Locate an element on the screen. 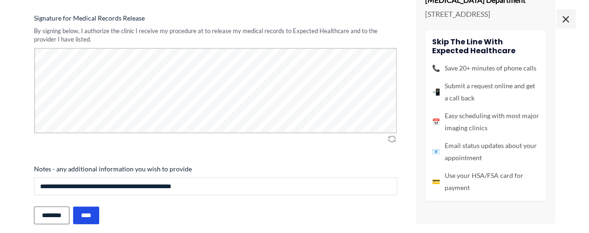 The width and height of the screenshot is (589, 233). h4: Skip the line with Expected Healthcare is located at coordinates (486, 46).